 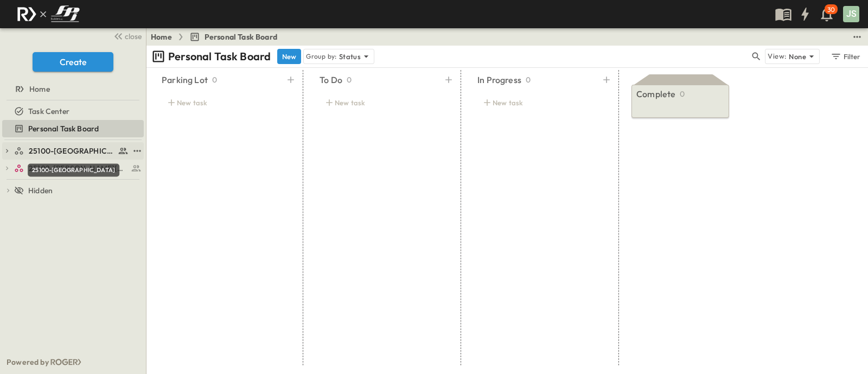 I want to click on a: Task Center, so click(x=71, y=111).